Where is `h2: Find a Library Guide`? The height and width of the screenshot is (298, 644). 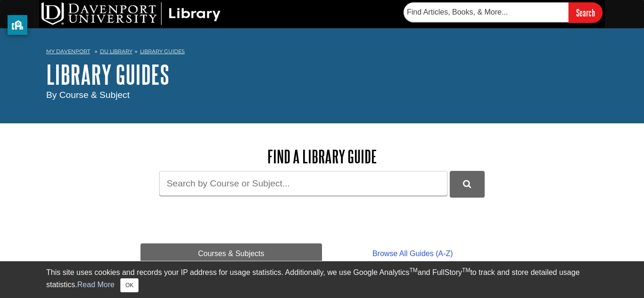
h2: Find a Library Guide is located at coordinates (322, 156).